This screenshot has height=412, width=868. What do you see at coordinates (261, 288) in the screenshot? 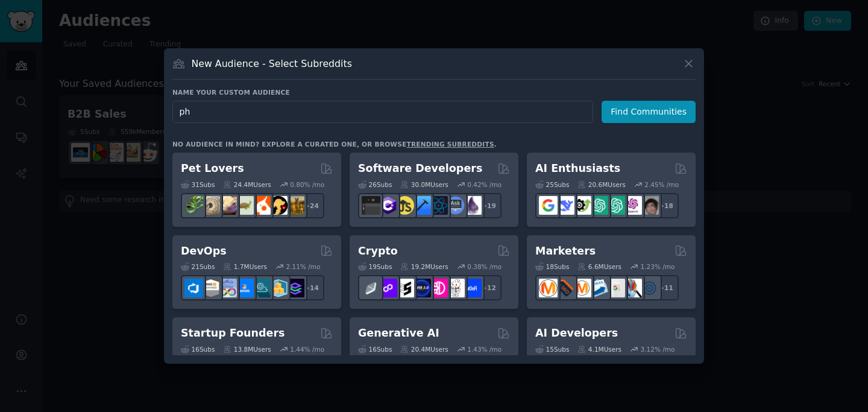
I see `img: platformengineering` at bounding box center [261, 288].